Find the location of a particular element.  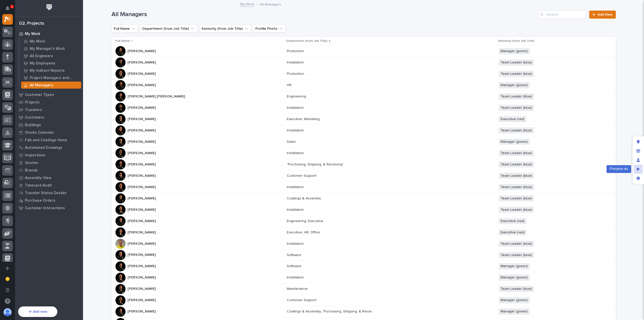

p: Department (from Job Title) is located at coordinates (307, 41).